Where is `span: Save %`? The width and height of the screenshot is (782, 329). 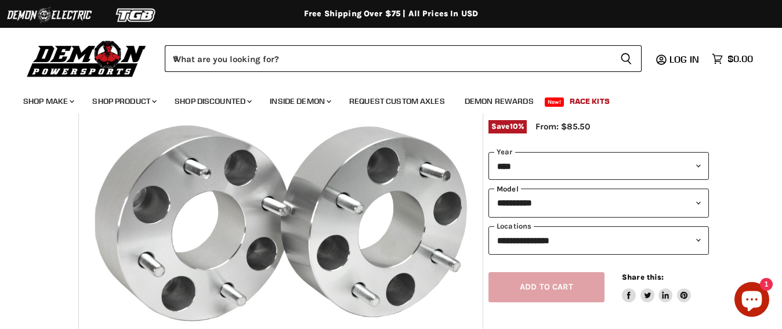
span: Save % is located at coordinates (508, 126).